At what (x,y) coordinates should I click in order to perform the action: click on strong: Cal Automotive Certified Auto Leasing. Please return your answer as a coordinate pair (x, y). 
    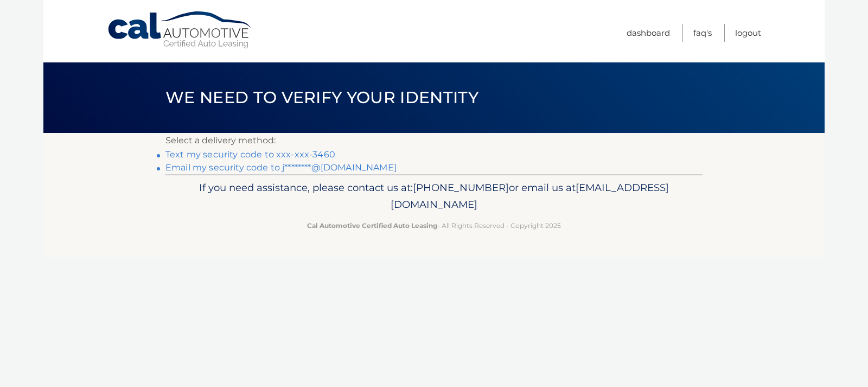
    Looking at the image, I should click on (373, 225).